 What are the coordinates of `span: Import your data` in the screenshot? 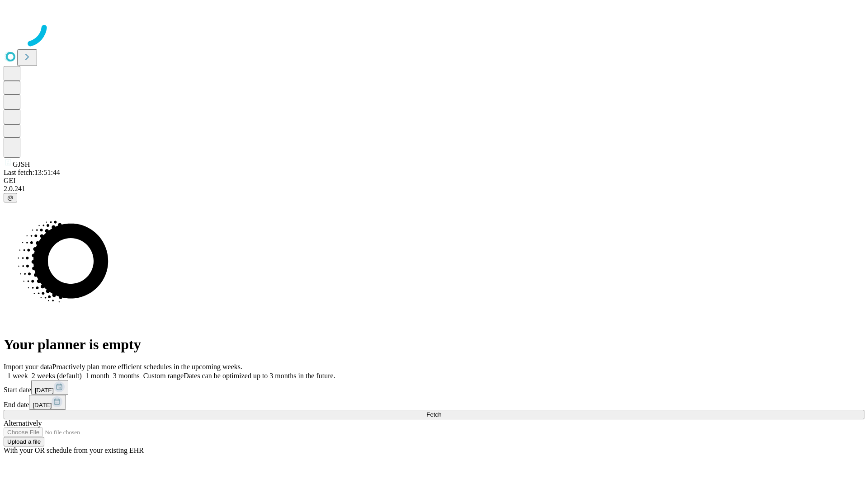 It's located at (28, 366).